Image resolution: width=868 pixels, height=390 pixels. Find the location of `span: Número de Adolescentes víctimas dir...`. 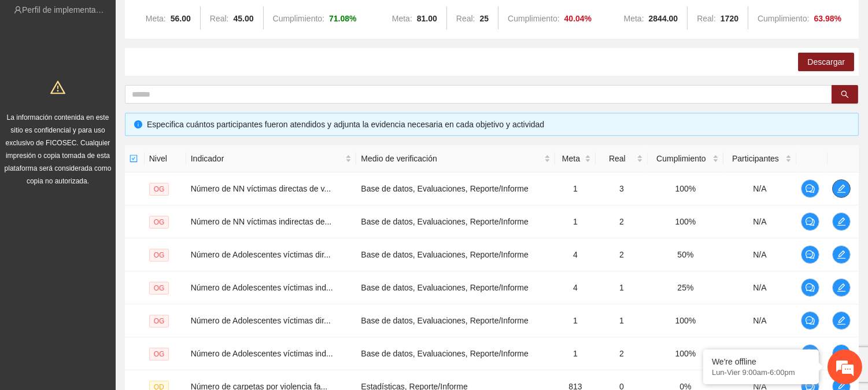

span: Número de Adolescentes víctimas dir... is located at coordinates (261, 254).